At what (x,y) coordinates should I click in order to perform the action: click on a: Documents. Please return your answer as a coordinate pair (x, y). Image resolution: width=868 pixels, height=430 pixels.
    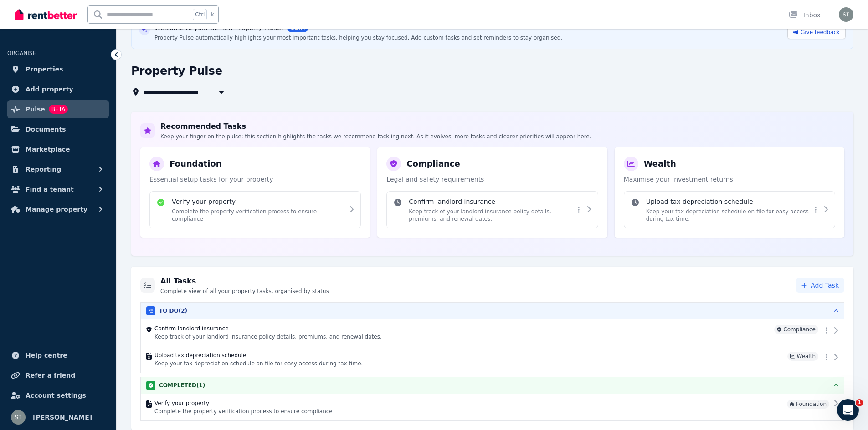
    Looking at the image, I should click on (58, 129).